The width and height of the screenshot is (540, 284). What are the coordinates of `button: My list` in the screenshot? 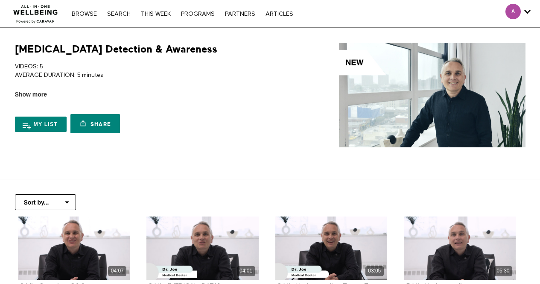 It's located at (41, 124).